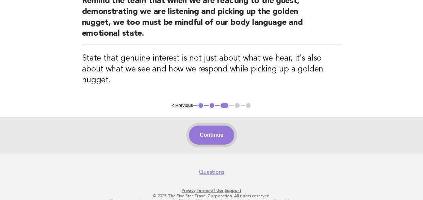 The width and height of the screenshot is (423, 200). Describe the element at coordinates (201, 105) in the screenshot. I see `button: 1` at that location.